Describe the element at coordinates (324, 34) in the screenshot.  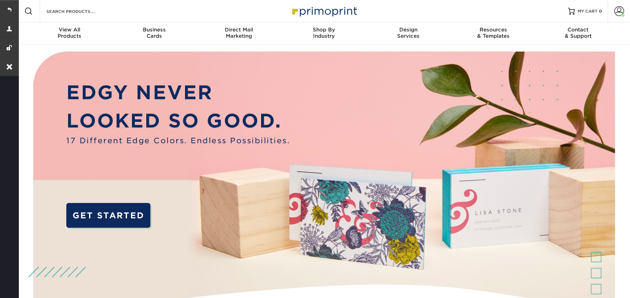
I see `a: Shop ByIndustry` at that location.